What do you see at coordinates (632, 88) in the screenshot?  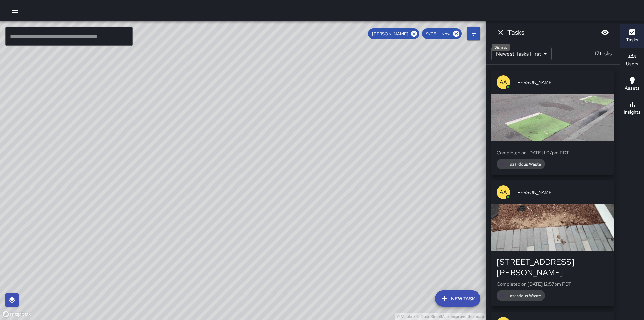 I see `h6: Assets` at bounding box center [632, 88].